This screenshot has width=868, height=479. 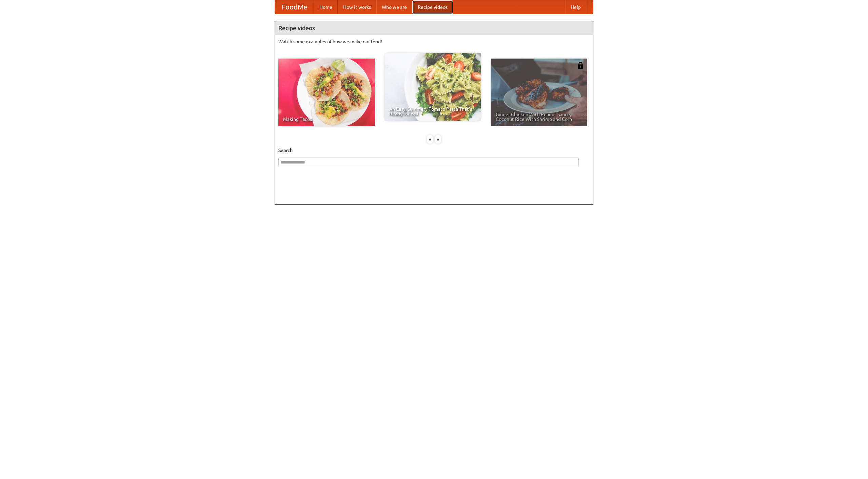 I want to click on img: 483408.png, so click(x=580, y=65).